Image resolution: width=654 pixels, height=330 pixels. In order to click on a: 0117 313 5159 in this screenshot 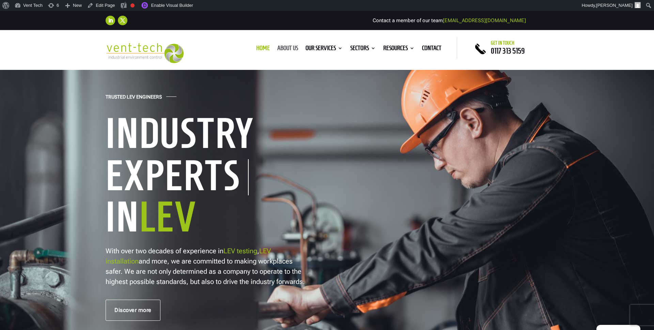, I will do `click(508, 51)`.